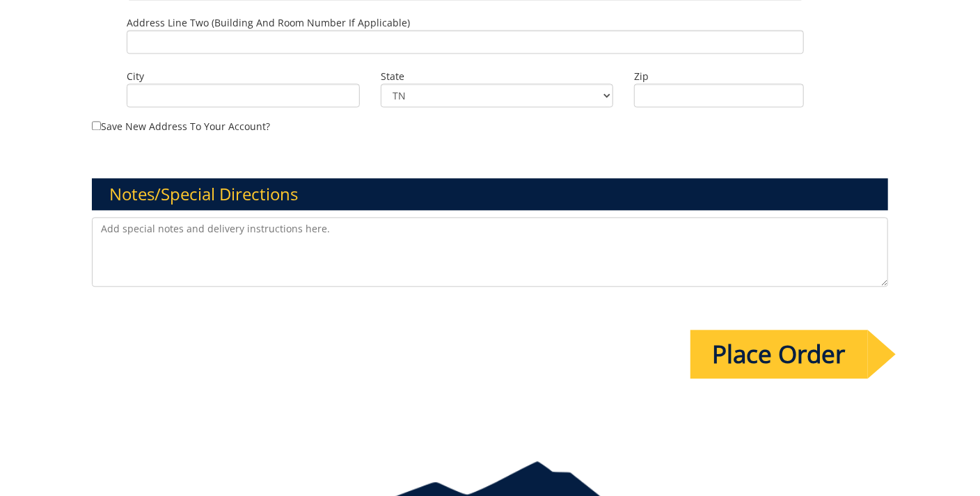 Image resolution: width=980 pixels, height=496 pixels. Describe the element at coordinates (719, 77) in the screenshot. I see `label: Zip` at that location.